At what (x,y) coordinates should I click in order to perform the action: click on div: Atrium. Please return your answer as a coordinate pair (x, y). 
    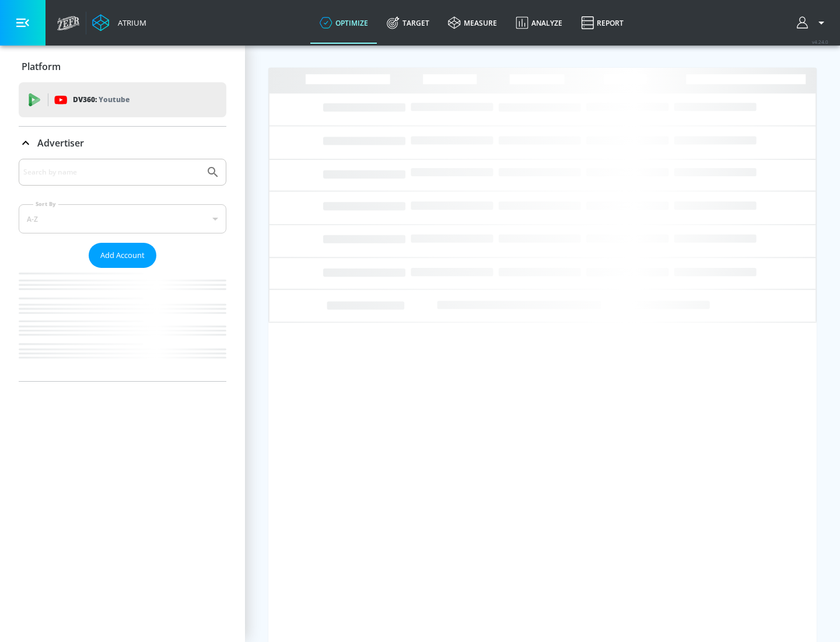
    Looking at the image, I should click on (129, 22).